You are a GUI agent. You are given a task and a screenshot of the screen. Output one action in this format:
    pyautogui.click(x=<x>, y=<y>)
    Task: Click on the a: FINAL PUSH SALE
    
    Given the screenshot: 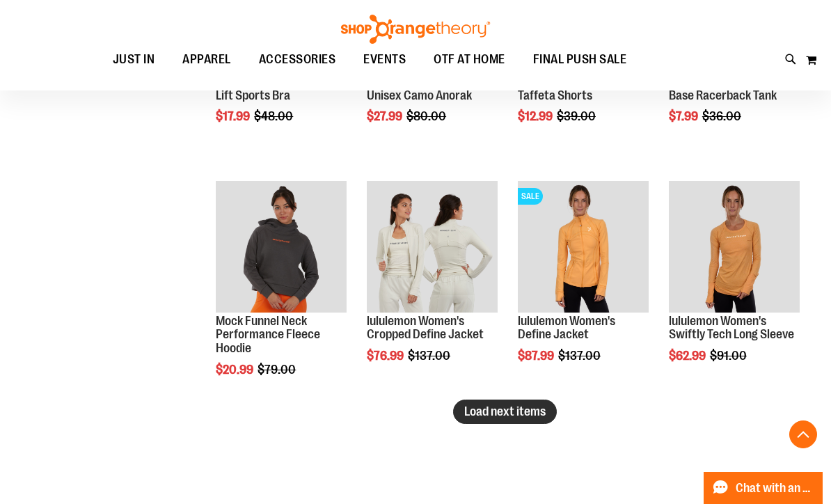 What is the action you would take?
    pyautogui.click(x=580, y=60)
    